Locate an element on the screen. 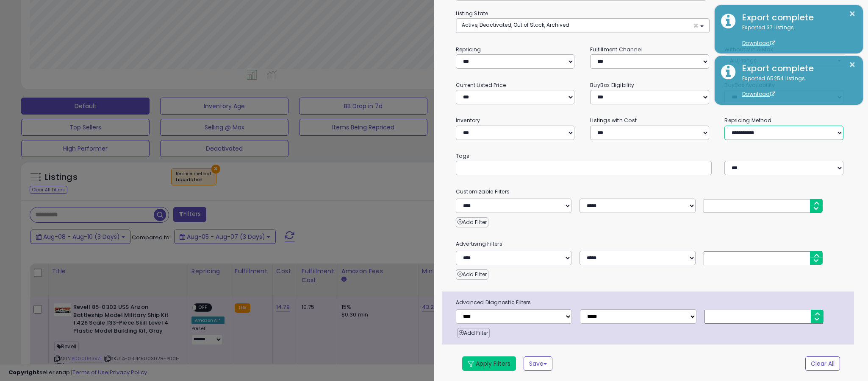 The width and height of the screenshot is (868, 381). small: Repricing is located at coordinates (469, 49).